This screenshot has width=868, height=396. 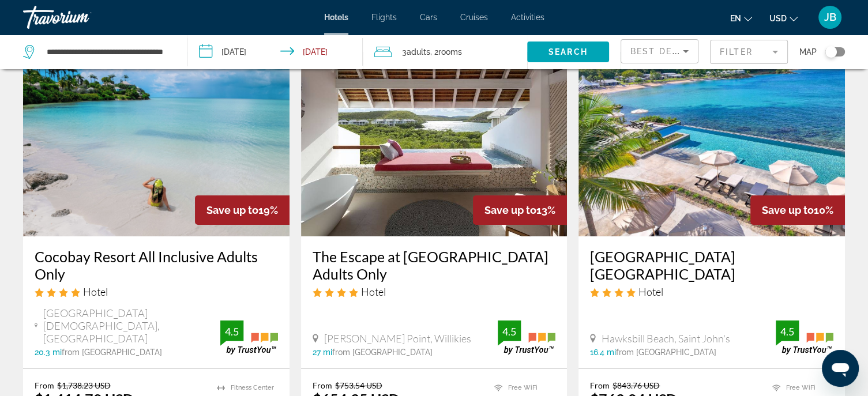 What do you see at coordinates (446, 52) in the screenshot?
I see `span: , 2` at bounding box center [446, 52].